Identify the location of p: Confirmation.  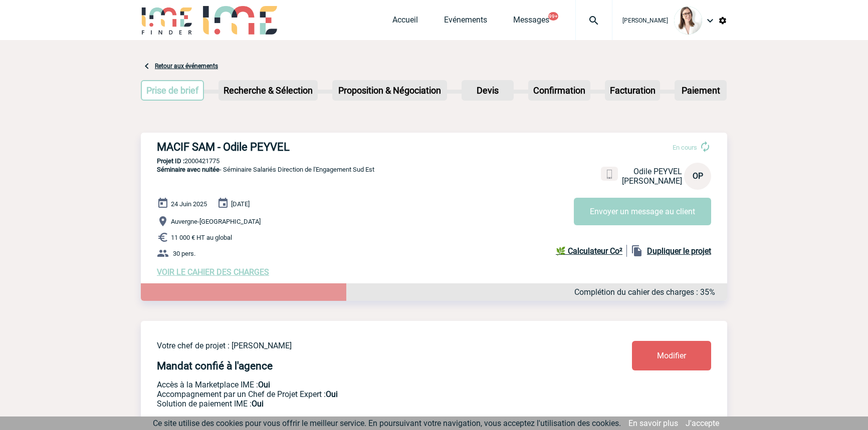
(559, 90).